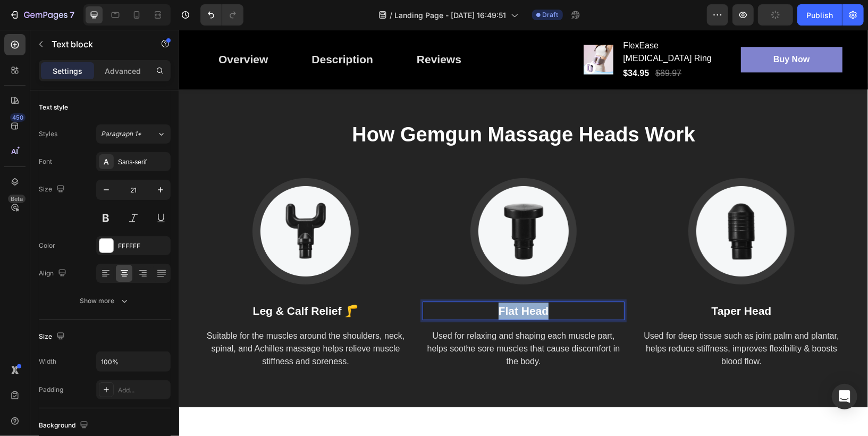 The width and height of the screenshot is (868, 436). I want to click on p: Taper Head, so click(562, 281).